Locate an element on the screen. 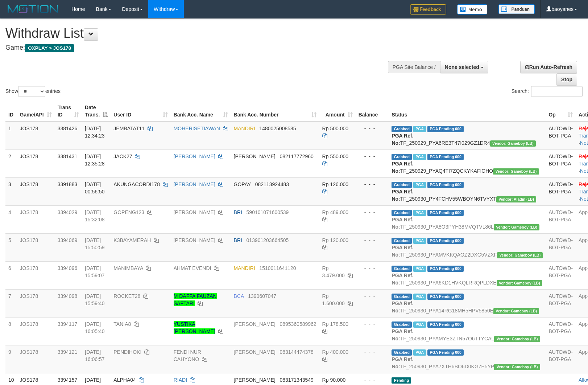  span: Pending is located at coordinates (401, 380).